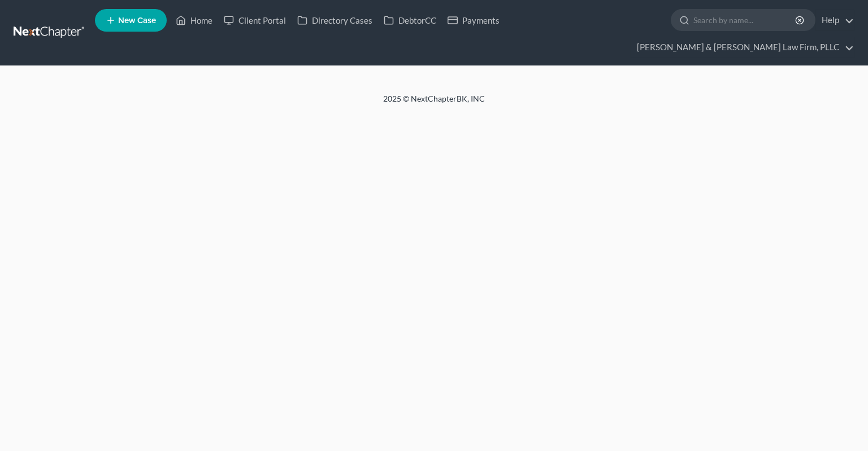  Describe the element at coordinates (334, 20) in the screenshot. I see `a: Directory Cases` at that location.